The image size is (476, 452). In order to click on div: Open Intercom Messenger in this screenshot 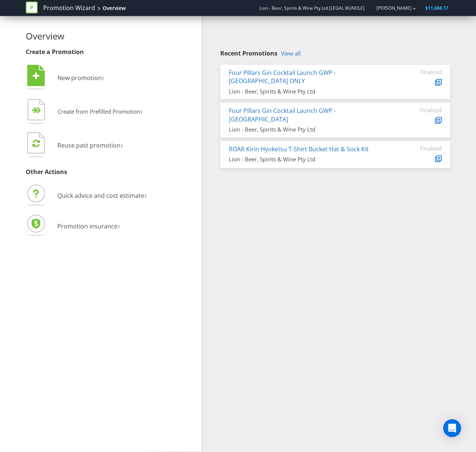, I will do `click(452, 428)`.